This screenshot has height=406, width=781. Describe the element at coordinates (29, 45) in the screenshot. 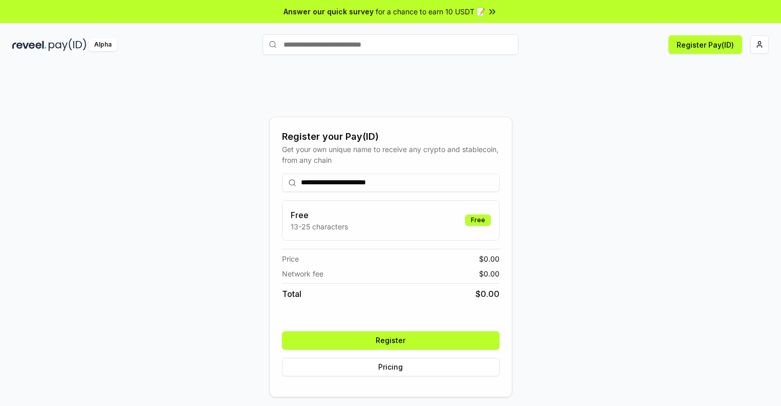

I see `img: reveel_dark` at that location.